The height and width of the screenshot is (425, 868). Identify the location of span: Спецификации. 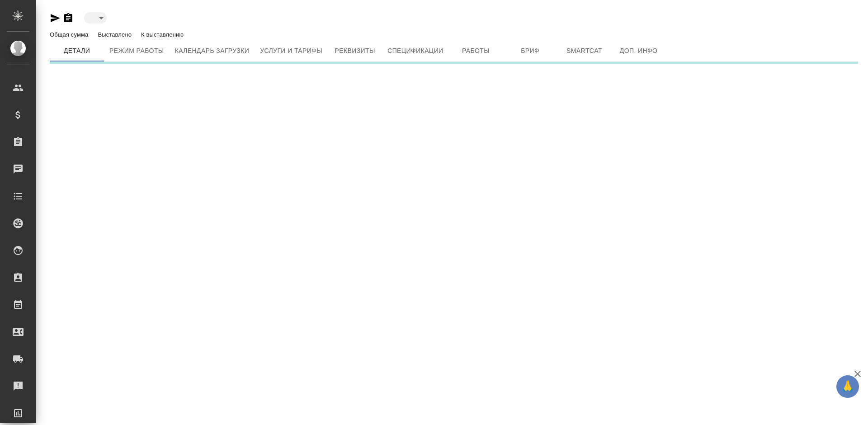
(415, 51).